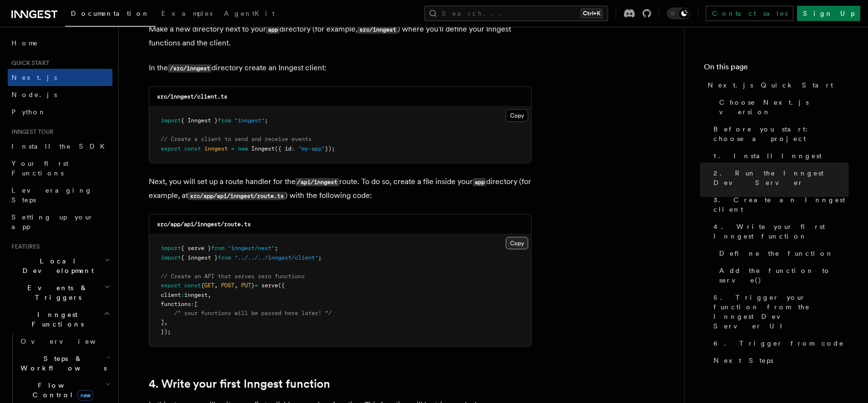 The width and height of the screenshot is (868, 403). I want to click on span: Features, so click(23, 247).